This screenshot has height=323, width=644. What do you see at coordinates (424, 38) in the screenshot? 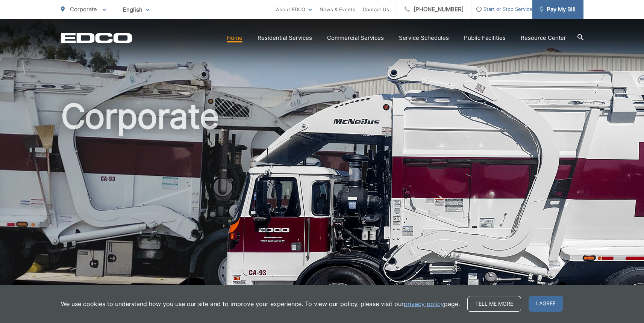
I see `a: Service Schedules` at bounding box center [424, 38].